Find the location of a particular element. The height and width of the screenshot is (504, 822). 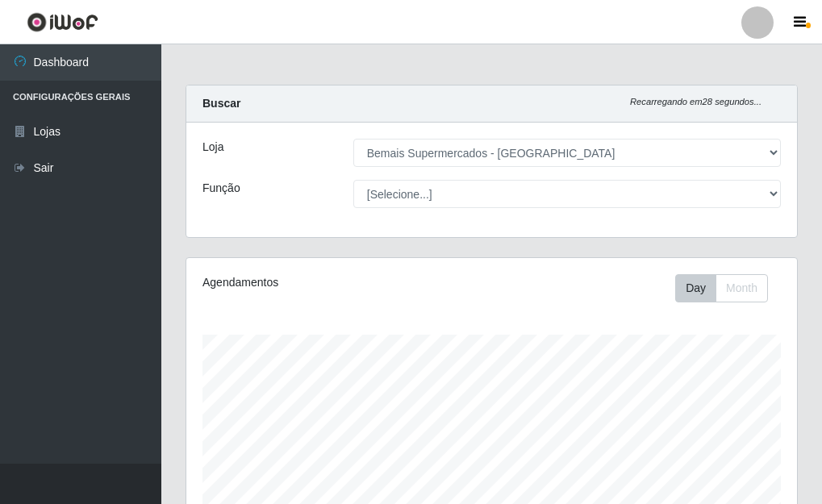

strong: Buscar is located at coordinates (221, 103).